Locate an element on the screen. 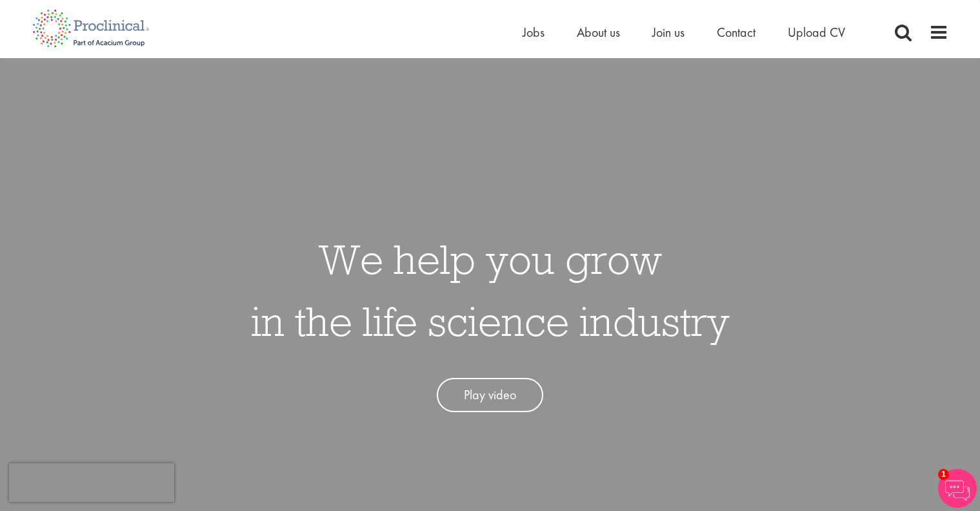 The width and height of the screenshot is (980, 511). h1: We help you grow in the life science industry is located at coordinates (490, 290).